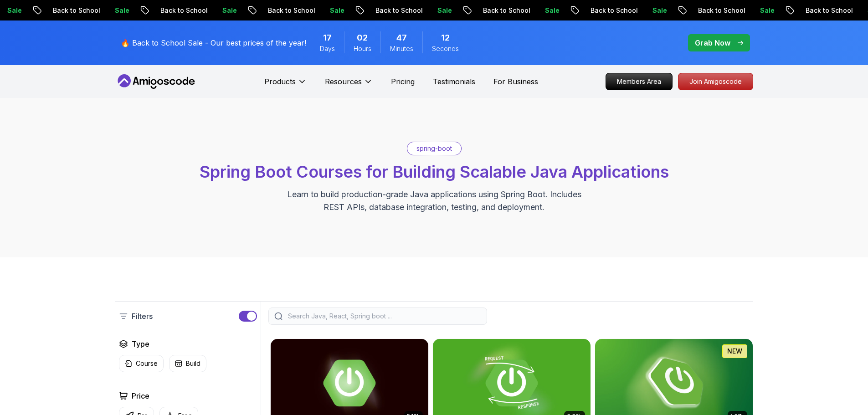  I want to click on p: spring-boot, so click(434, 149).